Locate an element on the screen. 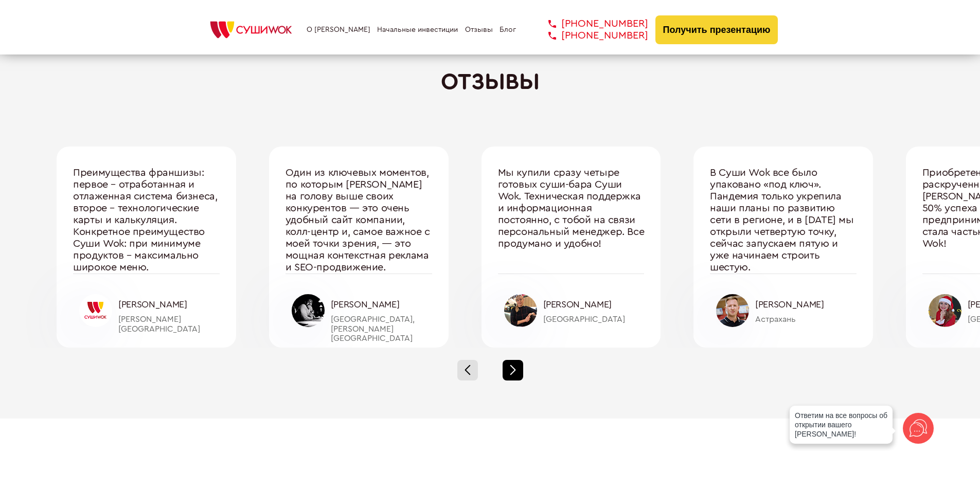  div: В Суши Wok все было упаковано «под ключ». Пандемия только укрепила наши планы по развитию сети в ... is located at coordinates (783, 220).